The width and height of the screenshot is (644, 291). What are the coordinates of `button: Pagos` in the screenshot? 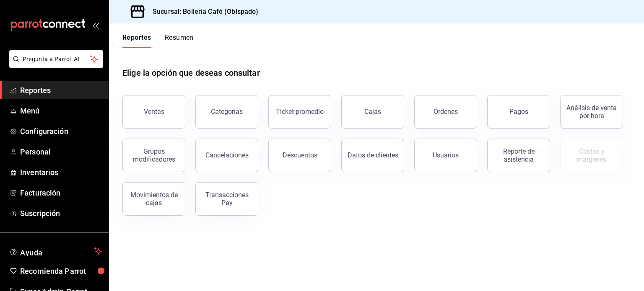 It's located at (518, 112).